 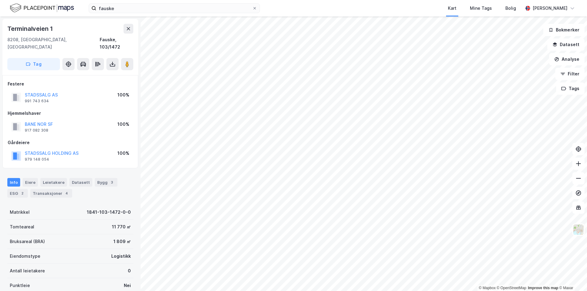 What do you see at coordinates (36, 131) in the screenshot?
I see `div: 917 082 308` at bounding box center [36, 131].